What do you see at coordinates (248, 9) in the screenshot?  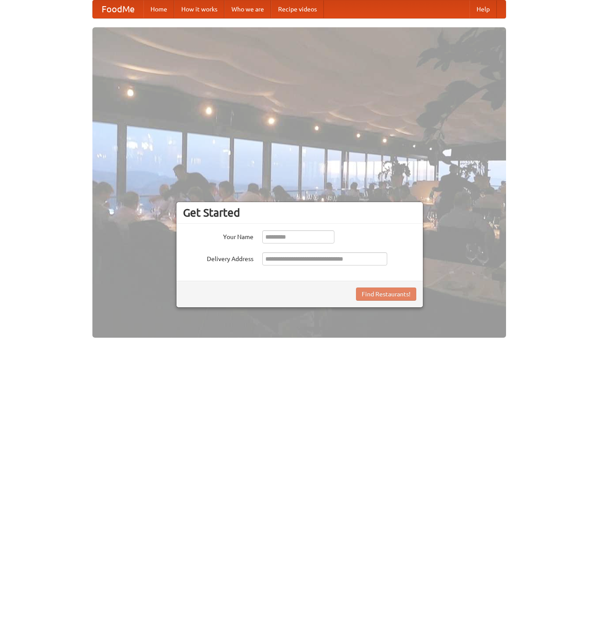 I see `a: Who we are` at bounding box center [248, 9].